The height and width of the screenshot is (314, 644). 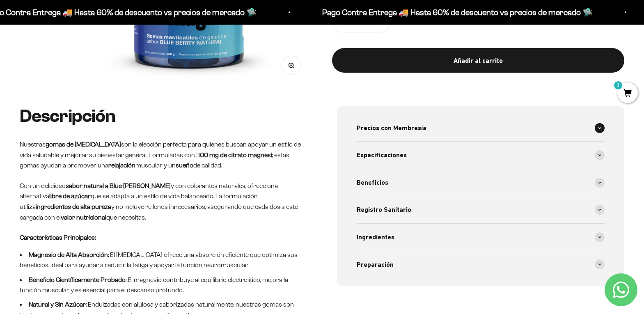 What do you see at coordinates (457, 12) in the screenshot?
I see `p: Pago Contra Entrega 🚚 Hasta 60% de descuento vs precios de mercado 🛸` at bounding box center [457, 12].